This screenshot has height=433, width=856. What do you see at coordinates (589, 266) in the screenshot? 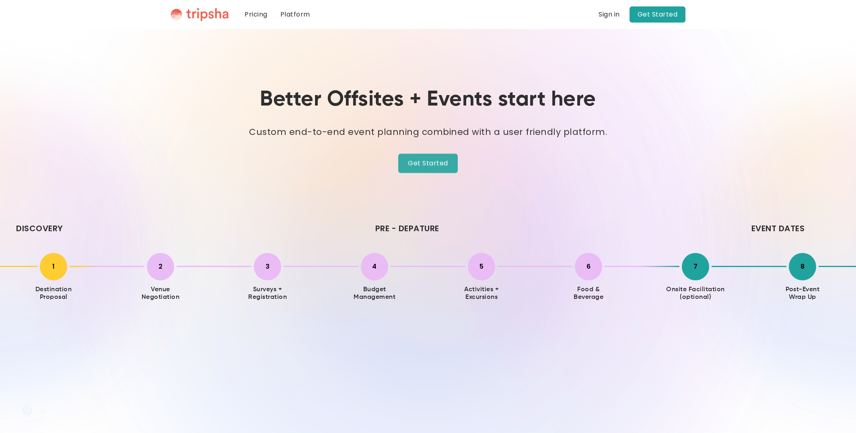
I see `div: 6` at bounding box center [589, 266].